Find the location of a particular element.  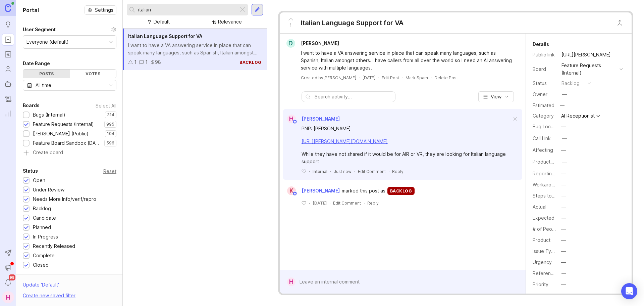

div: Public link is located at coordinates (544, 55).